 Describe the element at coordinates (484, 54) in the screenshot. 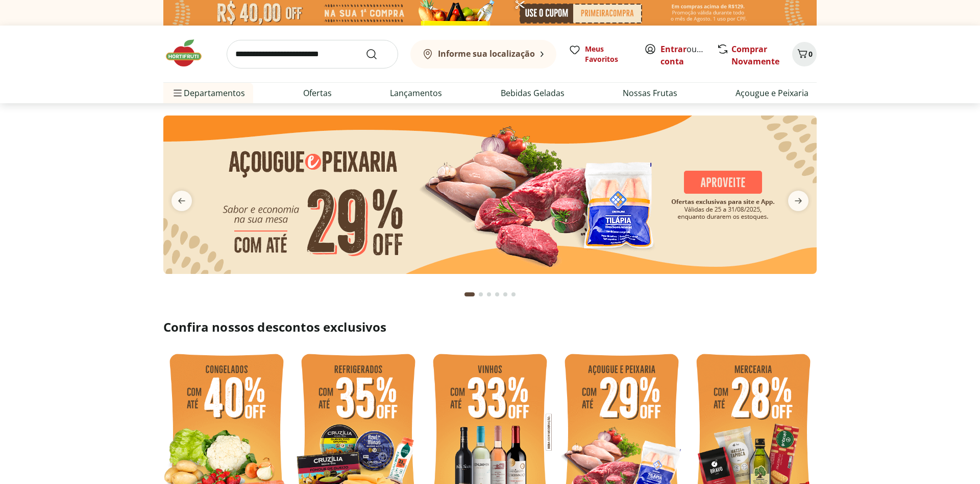

I see `button: Informe sua localização` at that location.